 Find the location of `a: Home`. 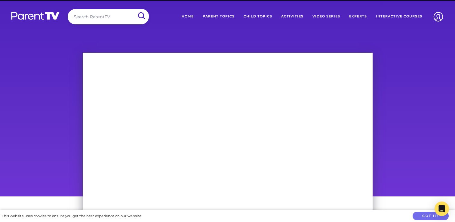

a: Home is located at coordinates (188, 17).